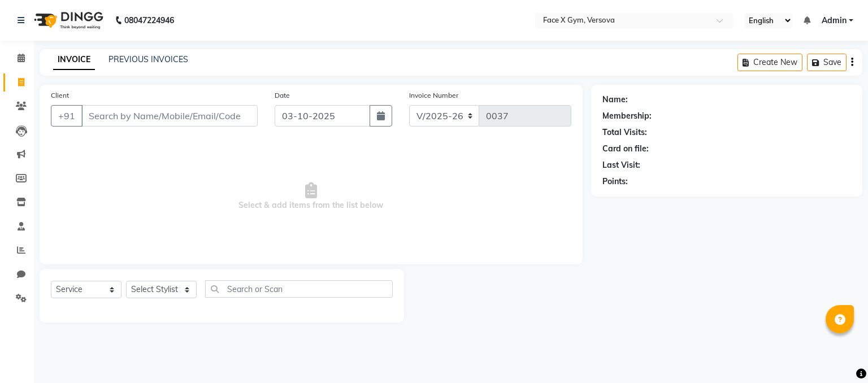 Image resolution: width=868 pixels, height=383 pixels. Describe the element at coordinates (826, 63) in the screenshot. I see `button: Save` at that location.